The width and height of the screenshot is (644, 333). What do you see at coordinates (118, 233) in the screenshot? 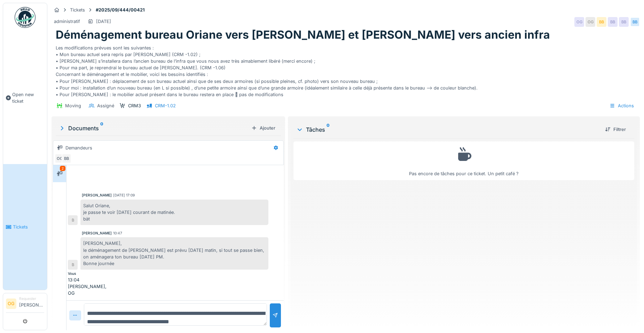
I see `div: 10:47` at bounding box center [118, 233].